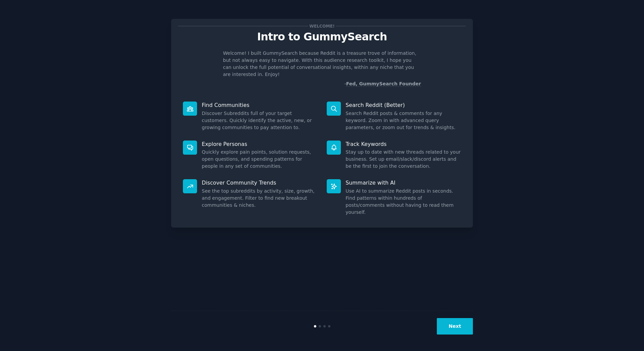  I want to click on p: Find Communities, so click(259, 105).